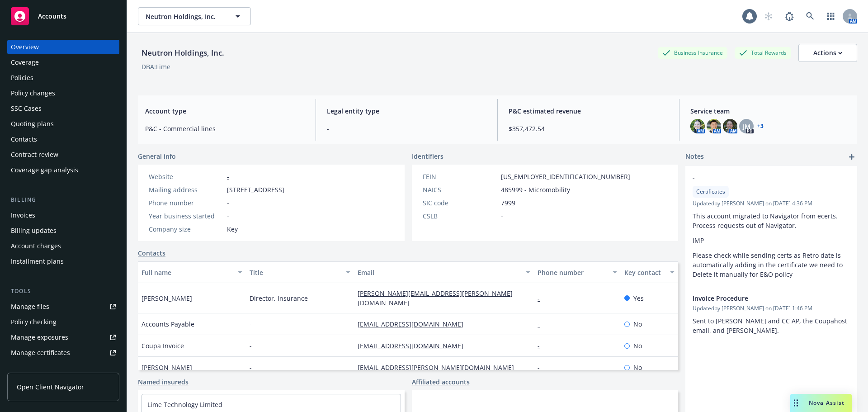 Image resolution: width=868 pixels, height=412 pixels. What do you see at coordinates (796, 403) in the screenshot?
I see `div: Drag to move` at bounding box center [796, 403].